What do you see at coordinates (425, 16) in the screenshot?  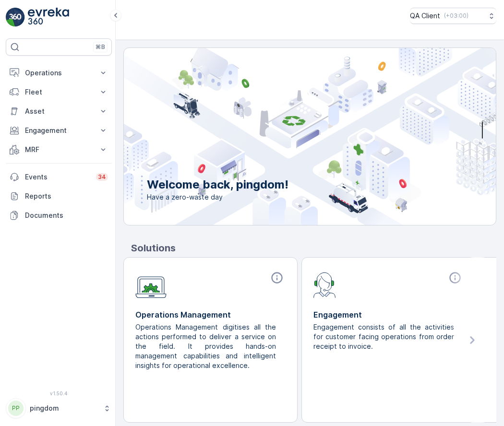 I see `p: QA Client` at bounding box center [425, 16].